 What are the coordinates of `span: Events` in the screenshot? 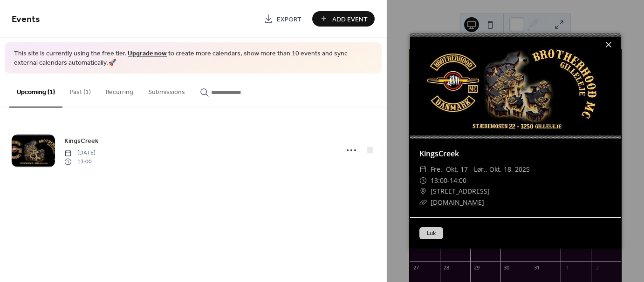 It's located at (26, 19).